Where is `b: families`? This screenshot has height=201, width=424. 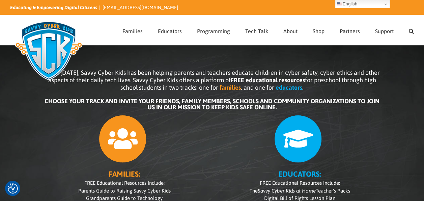 b: families is located at coordinates (230, 87).